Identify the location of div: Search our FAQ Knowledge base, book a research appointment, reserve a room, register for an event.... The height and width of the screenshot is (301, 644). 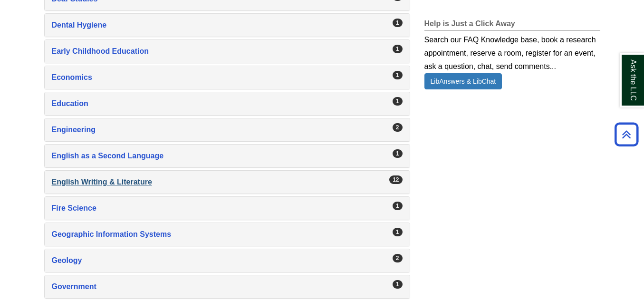
(512, 52).